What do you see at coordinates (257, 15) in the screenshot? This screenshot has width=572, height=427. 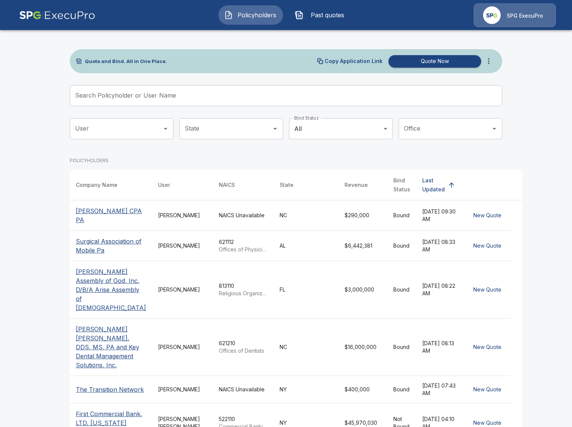 I see `span: Policyholders` at bounding box center [257, 15].